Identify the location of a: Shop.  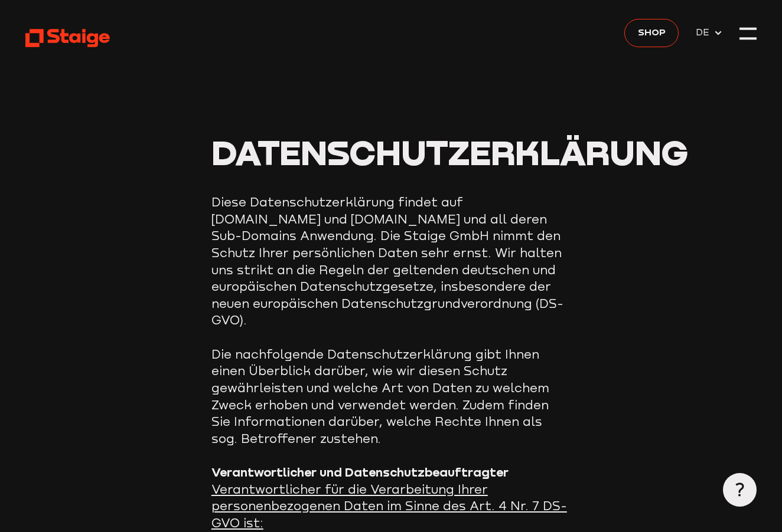
(651, 33).